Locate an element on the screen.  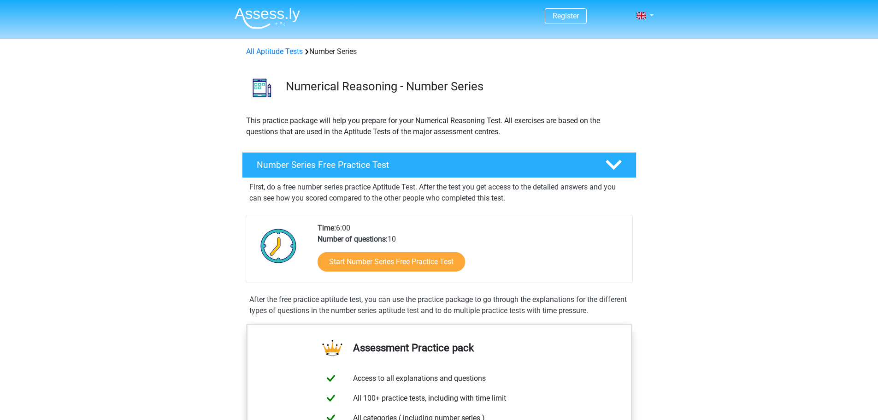
div: After the free practice aptitude test, you can use the practice package to go through the explana... is located at coordinates (439, 305).